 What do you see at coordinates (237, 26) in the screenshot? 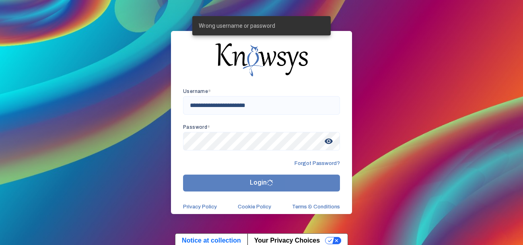
I see `span: Wrong username or password` at bounding box center [237, 26].